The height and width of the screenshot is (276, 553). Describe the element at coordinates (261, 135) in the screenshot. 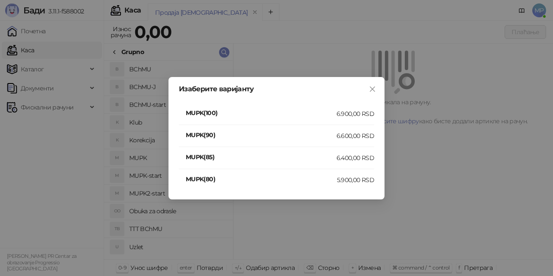

I see `h4: MUPK(90)` at that location.